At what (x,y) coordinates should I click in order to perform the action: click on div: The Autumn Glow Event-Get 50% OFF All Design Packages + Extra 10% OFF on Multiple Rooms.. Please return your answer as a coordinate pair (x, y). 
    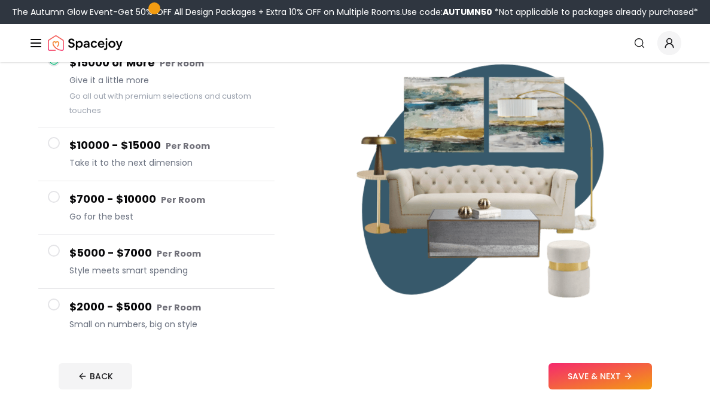
    Looking at the image, I should click on (355, 12).